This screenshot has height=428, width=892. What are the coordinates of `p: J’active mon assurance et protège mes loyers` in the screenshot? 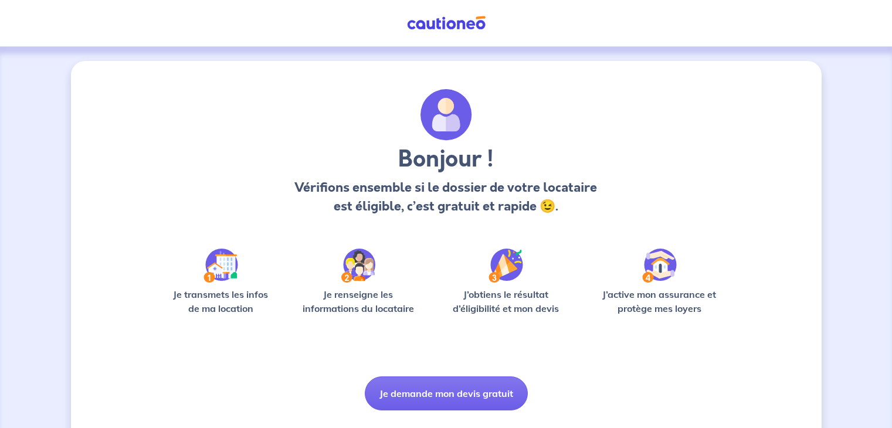 It's located at (659, 301).